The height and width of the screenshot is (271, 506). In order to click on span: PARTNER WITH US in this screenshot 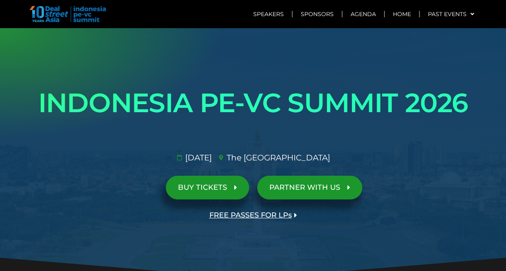, I will do `click(304, 187)`.